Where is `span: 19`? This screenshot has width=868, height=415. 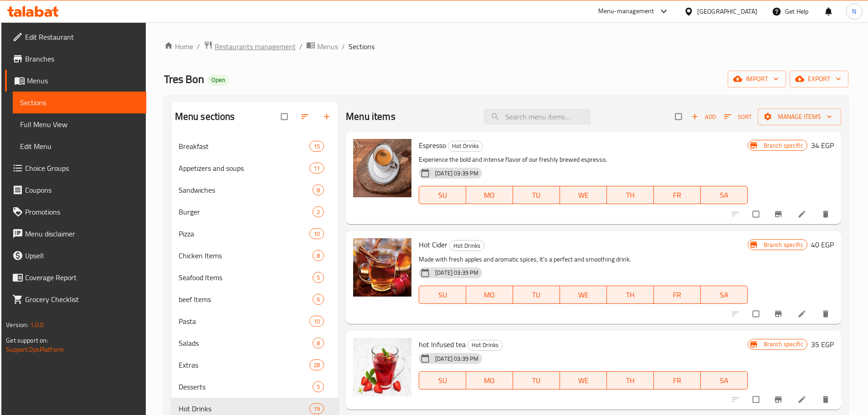
span: 19 is located at coordinates (317, 408).